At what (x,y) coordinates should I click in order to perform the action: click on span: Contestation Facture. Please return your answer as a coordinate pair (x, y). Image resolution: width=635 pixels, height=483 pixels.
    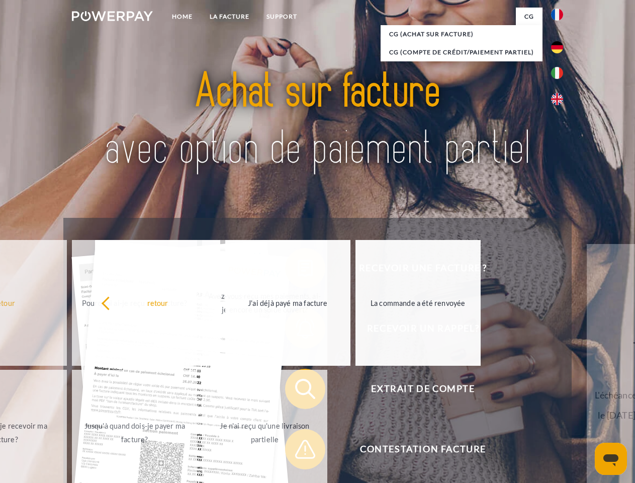
    Looking at the image, I should click on (423, 449).